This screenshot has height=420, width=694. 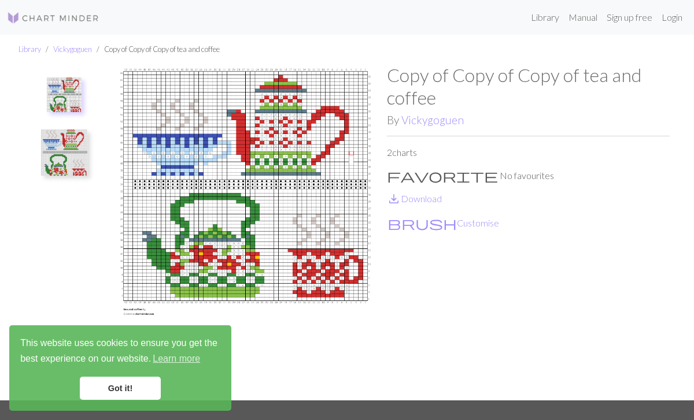 What do you see at coordinates (629, 17) in the screenshot?
I see `a: Sign up free` at bounding box center [629, 17].